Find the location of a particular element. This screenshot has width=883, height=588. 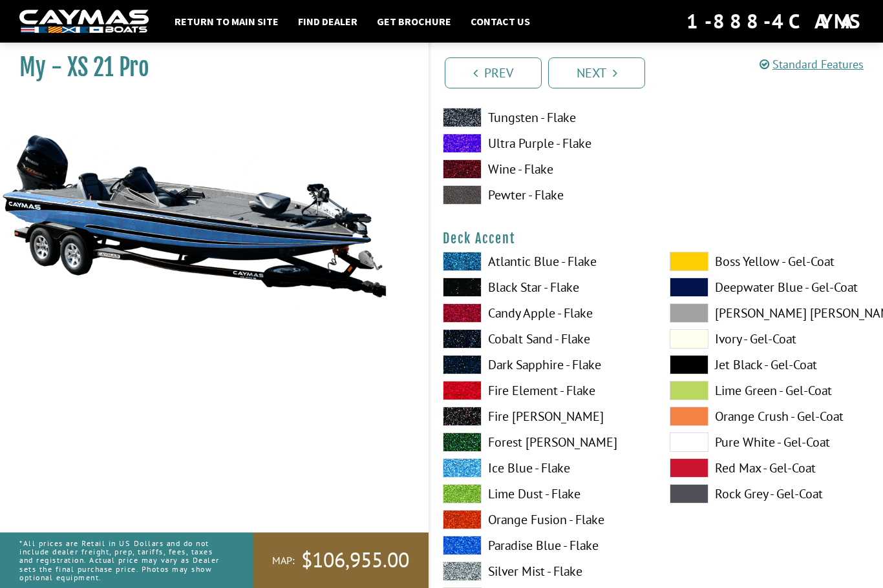

label: Boss Yellow - Gel-Coat is located at coordinates (770, 262).